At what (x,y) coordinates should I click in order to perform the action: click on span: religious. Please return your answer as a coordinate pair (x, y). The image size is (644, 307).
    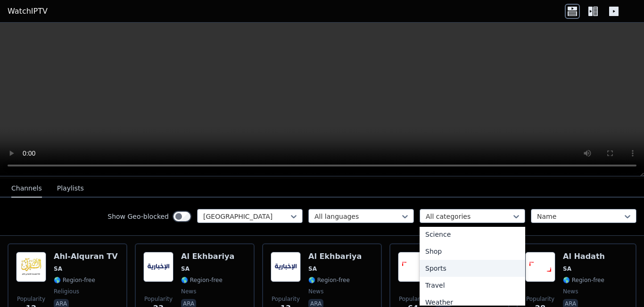
    Looking at the image, I should click on (67, 291).